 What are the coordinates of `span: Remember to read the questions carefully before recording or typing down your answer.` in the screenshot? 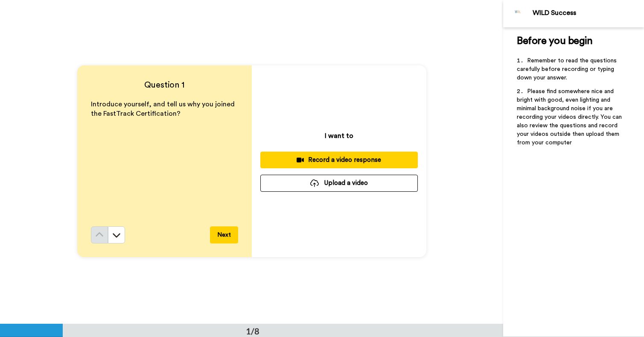 It's located at (568, 69).